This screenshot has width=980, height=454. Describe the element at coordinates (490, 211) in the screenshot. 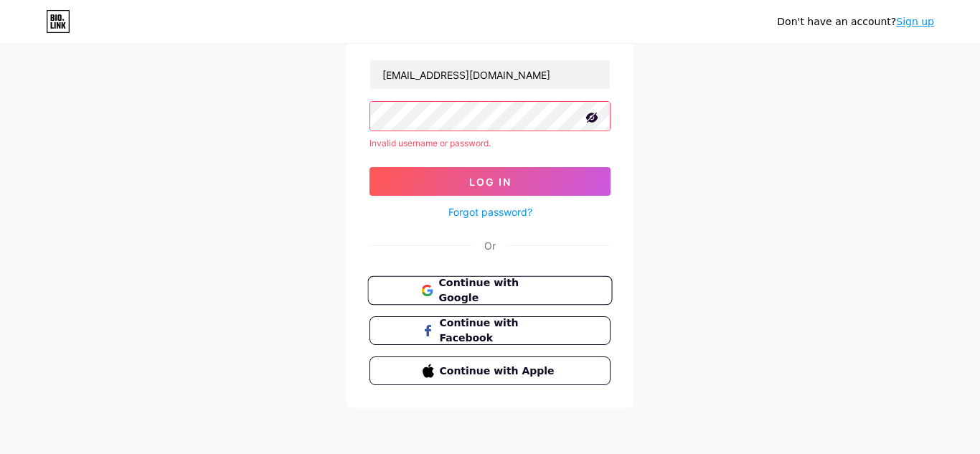

I see `a: Forgot password?` at that location.